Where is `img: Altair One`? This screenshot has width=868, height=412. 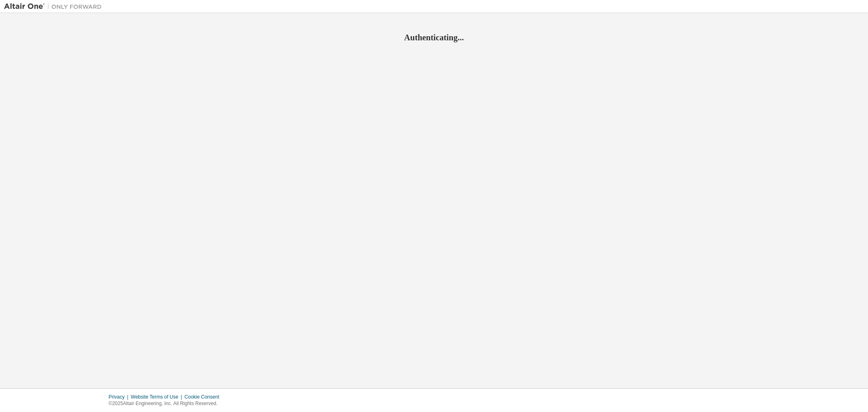 img: Altair One is located at coordinates (55, 7).